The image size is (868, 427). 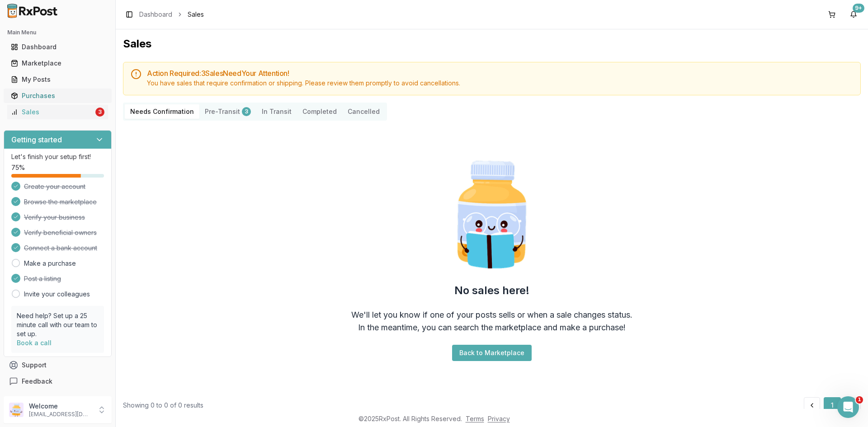 I want to click on nav: breadcrumb, so click(x=171, y=15).